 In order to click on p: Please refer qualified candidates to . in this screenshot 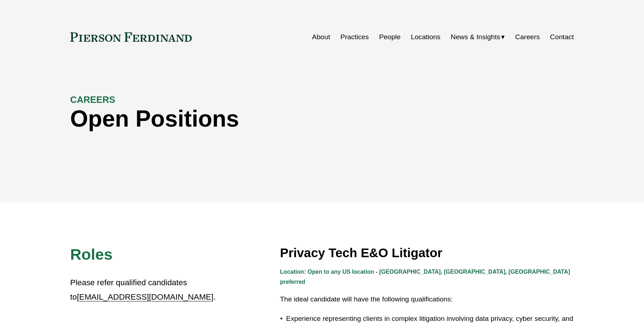, I will do `click(144, 290)`.